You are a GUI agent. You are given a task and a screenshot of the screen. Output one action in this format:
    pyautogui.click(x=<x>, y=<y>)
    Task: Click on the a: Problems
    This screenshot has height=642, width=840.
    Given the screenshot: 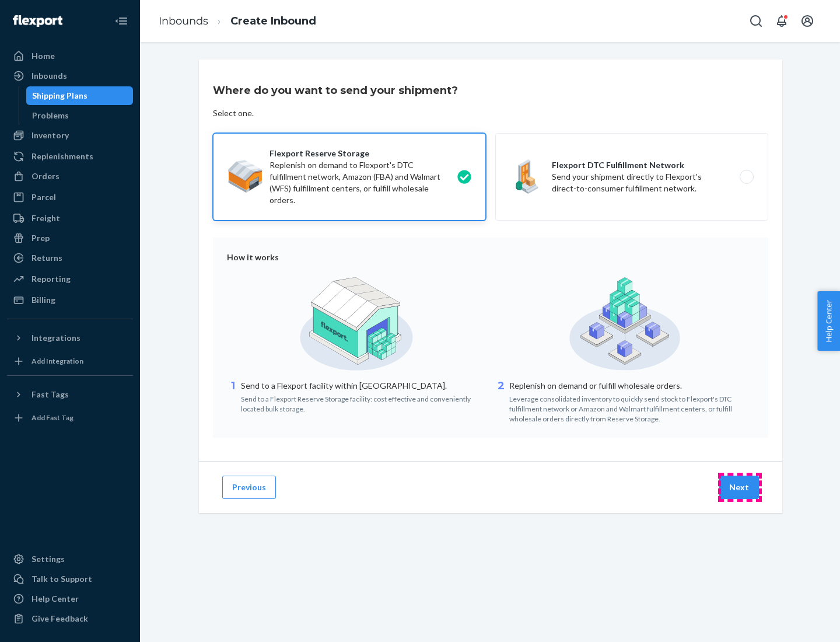 What is the action you would take?
    pyautogui.click(x=80, y=116)
    